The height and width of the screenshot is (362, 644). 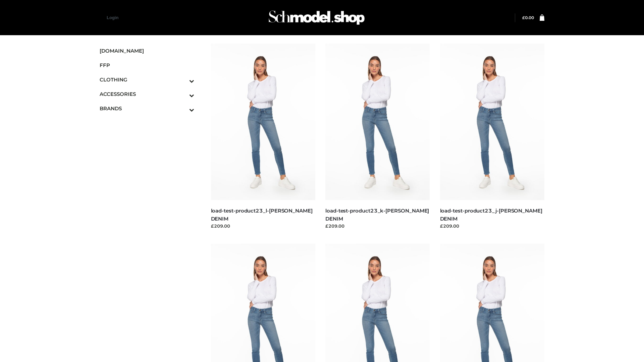 What do you see at coordinates (147, 108) in the screenshot?
I see `a: BRANDSToggle Submenu` at bounding box center [147, 108].